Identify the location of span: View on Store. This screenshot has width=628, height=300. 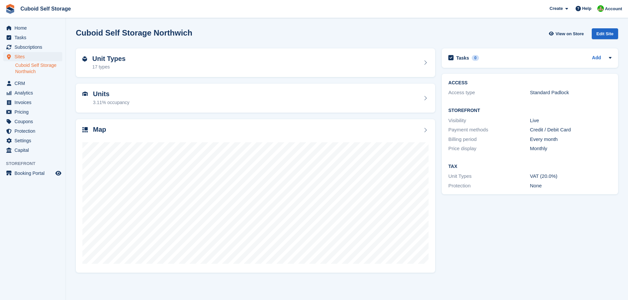
(570, 34).